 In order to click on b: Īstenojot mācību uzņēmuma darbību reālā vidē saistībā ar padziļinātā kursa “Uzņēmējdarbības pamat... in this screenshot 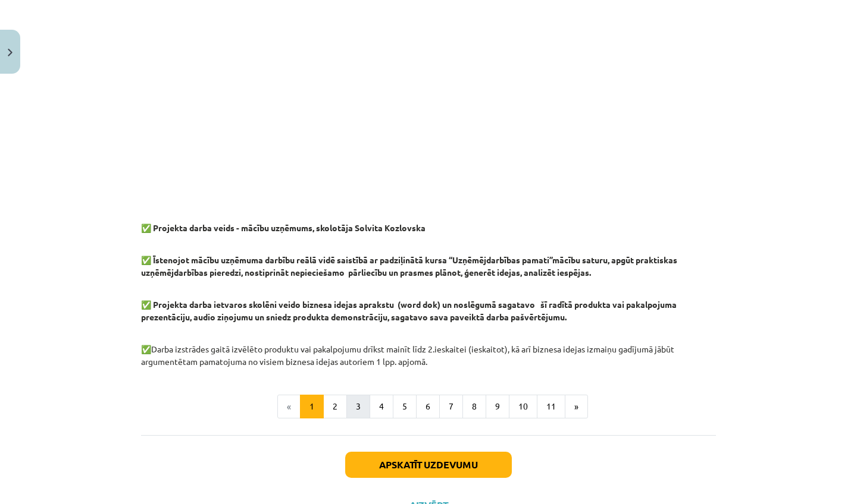, I will do `click(409, 266)`.